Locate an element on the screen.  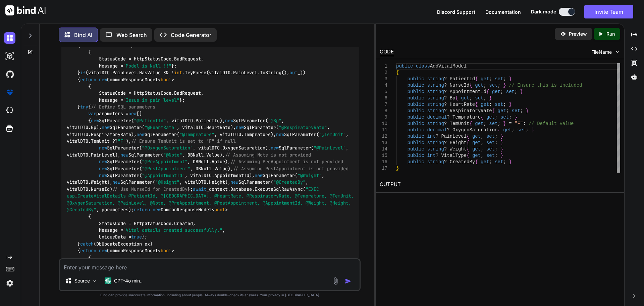
span: "@Weight" is located at coordinates (310, 175).